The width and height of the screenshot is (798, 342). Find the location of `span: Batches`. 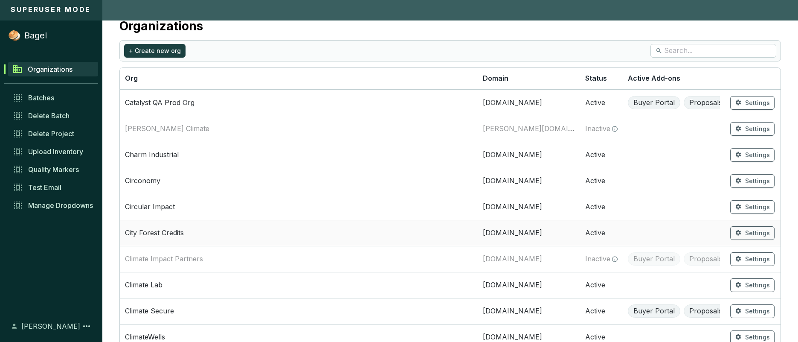

span: Batches is located at coordinates (41, 98).